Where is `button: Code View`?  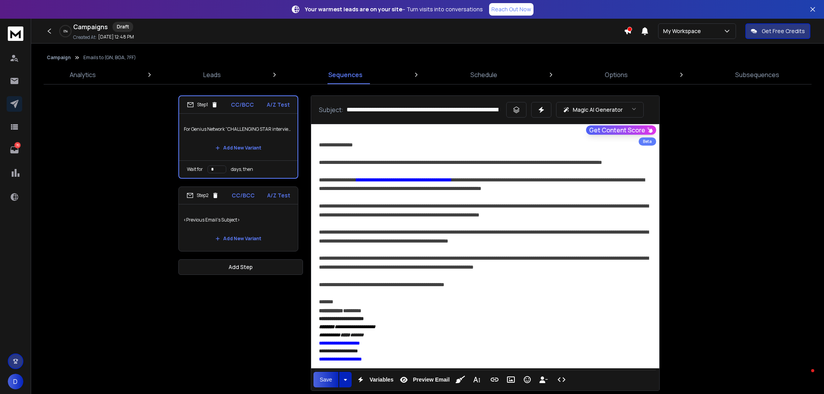 button: Code View is located at coordinates (561, 380).